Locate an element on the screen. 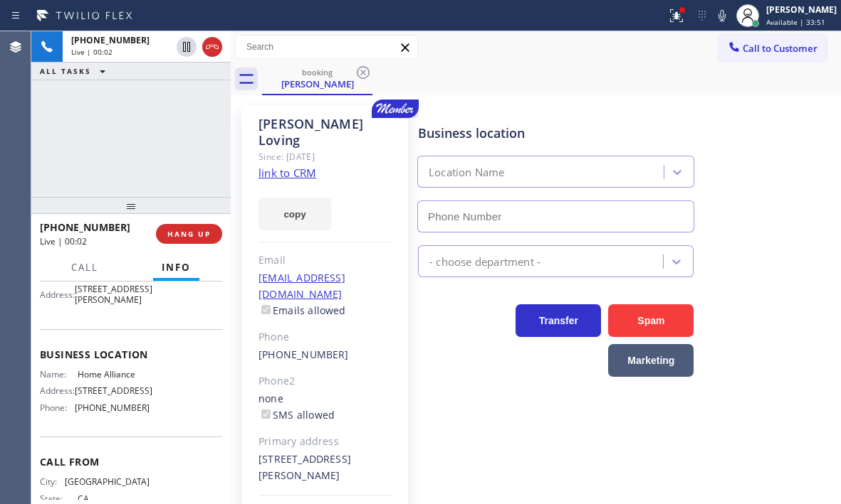 This screenshot has height=504, width=841. span: ALL TASKS is located at coordinates (65, 71).